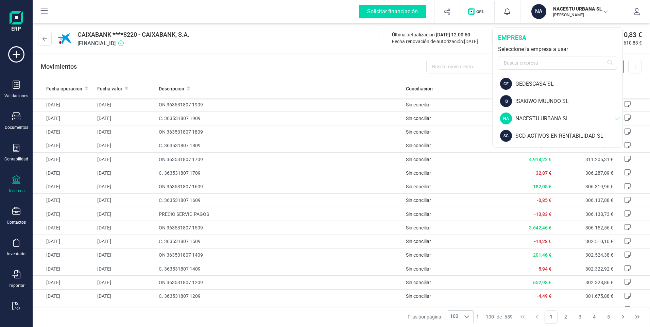  Describe the element at coordinates (551, 317) in the screenshot. I see `button: Page 1` at that location.